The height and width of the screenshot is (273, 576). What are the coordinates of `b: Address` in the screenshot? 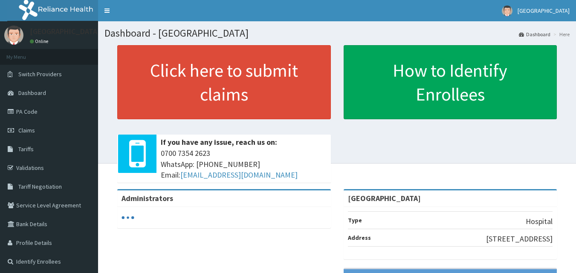 It's located at (359, 238).